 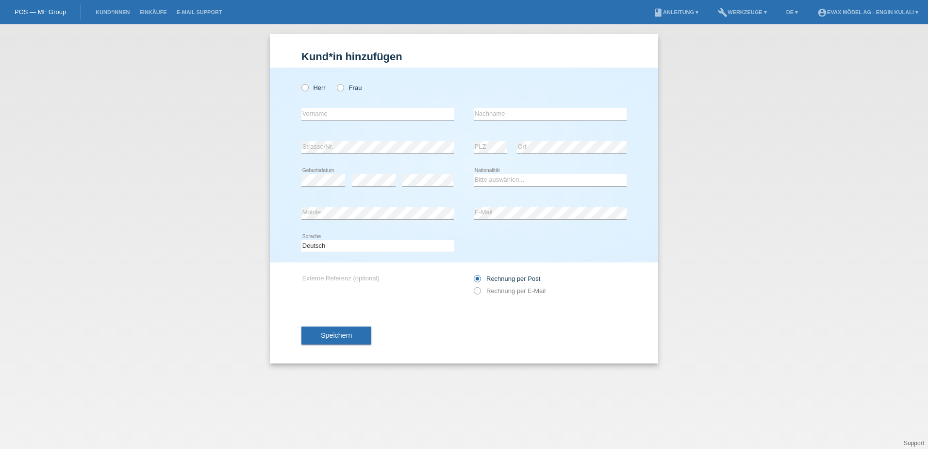 What do you see at coordinates (477, 281) in the screenshot?
I see `input: Rechnung per Post` at bounding box center [477, 281].